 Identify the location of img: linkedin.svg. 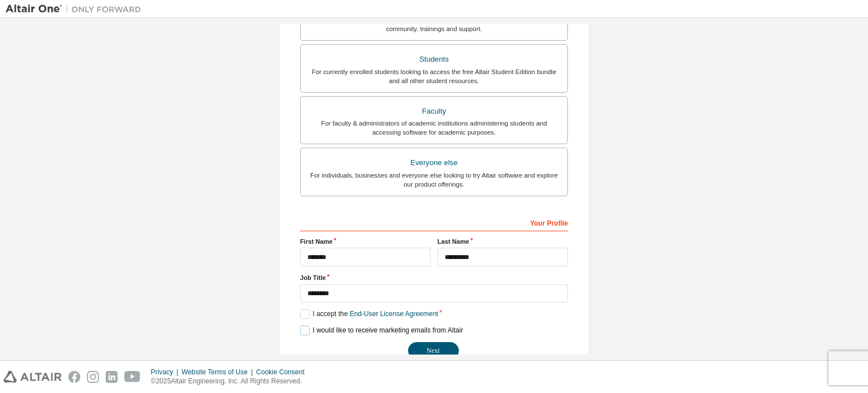
(112, 377).